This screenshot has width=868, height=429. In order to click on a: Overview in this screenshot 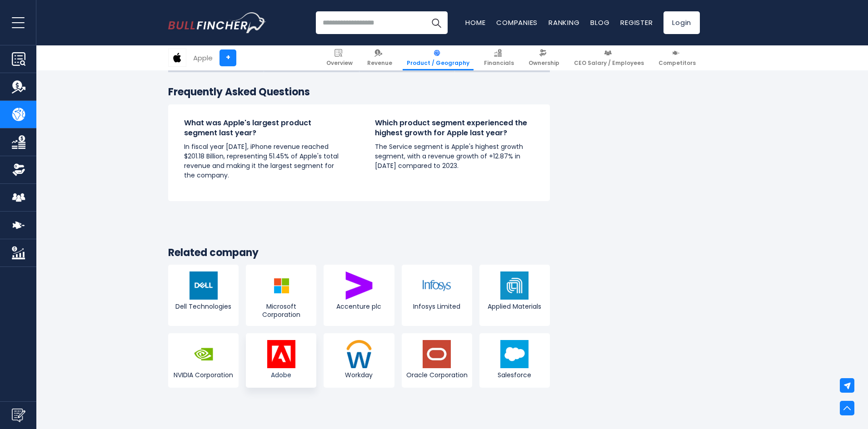, I will do `click(339, 57)`.